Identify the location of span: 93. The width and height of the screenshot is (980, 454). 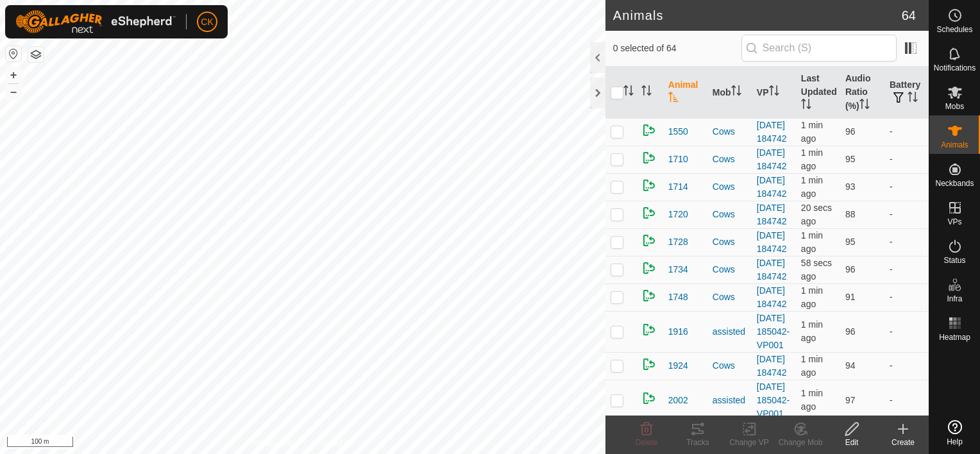
(850, 187).